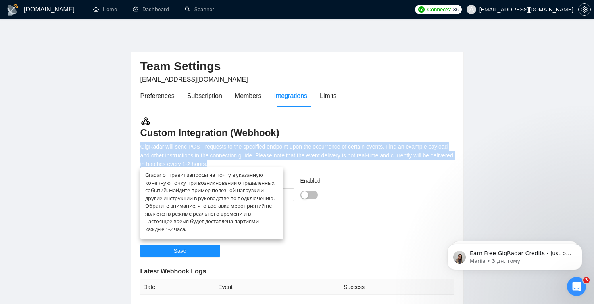 The height and width of the screenshot is (304, 594). What do you see at coordinates (328, 96) in the screenshot?
I see `div: Limits` at bounding box center [328, 96].